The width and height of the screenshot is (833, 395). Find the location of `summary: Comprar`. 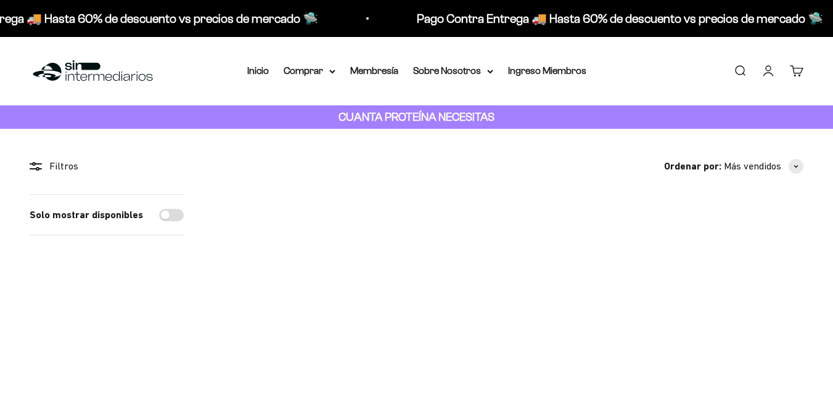

summary: Comprar is located at coordinates (310, 71).